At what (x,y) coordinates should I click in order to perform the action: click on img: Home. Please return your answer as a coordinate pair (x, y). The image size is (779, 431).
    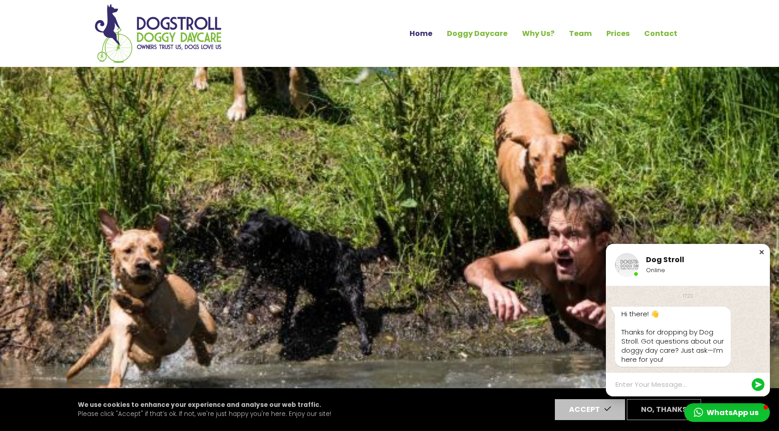
    Looking at the image, I should click on (158, 33).